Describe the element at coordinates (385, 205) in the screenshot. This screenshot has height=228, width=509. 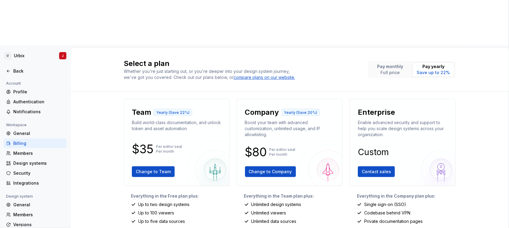
I see `p: Single sign-on (SSO)` at that location.